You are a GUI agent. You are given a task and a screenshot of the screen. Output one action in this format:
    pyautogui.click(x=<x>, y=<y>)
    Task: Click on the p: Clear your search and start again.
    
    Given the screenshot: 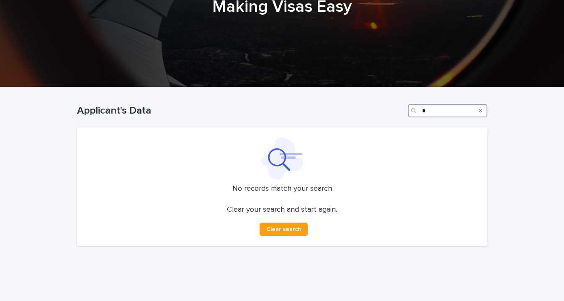 What is the action you would take?
    pyautogui.click(x=282, y=210)
    